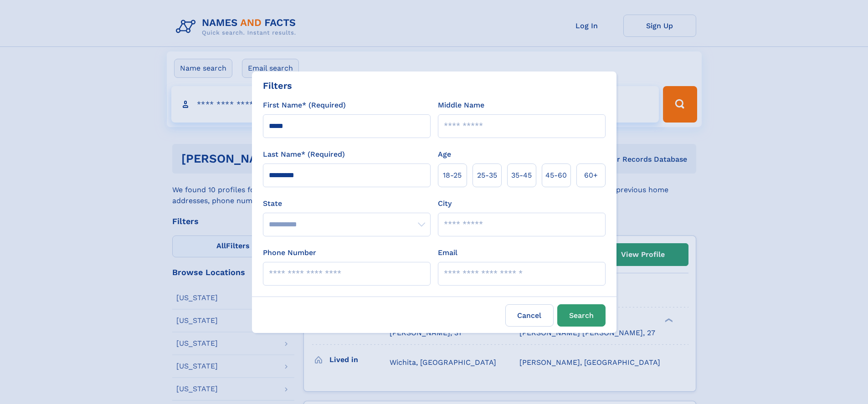 This screenshot has width=868, height=404. What do you see at coordinates (452, 175) in the screenshot?
I see `span: 18‑25` at bounding box center [452, 175].